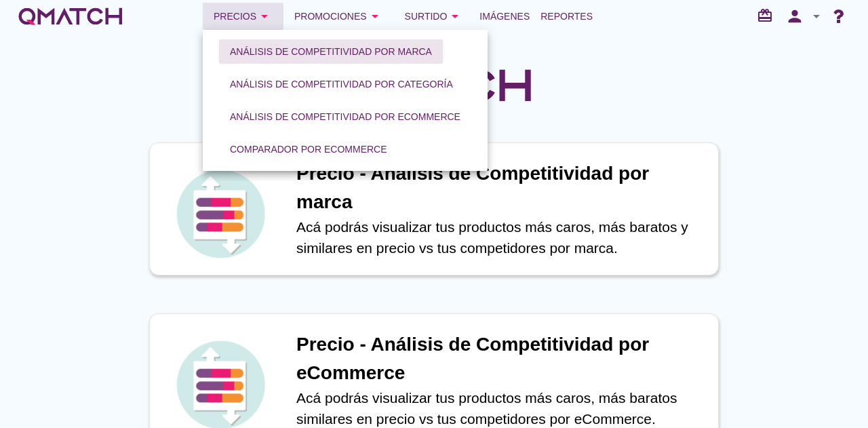 The image size is (868, 428). I want to click on p: Acá podrás visualizar tus productos más caros, más baratos y similares en precio vs tus competido..., so click(501, 237).